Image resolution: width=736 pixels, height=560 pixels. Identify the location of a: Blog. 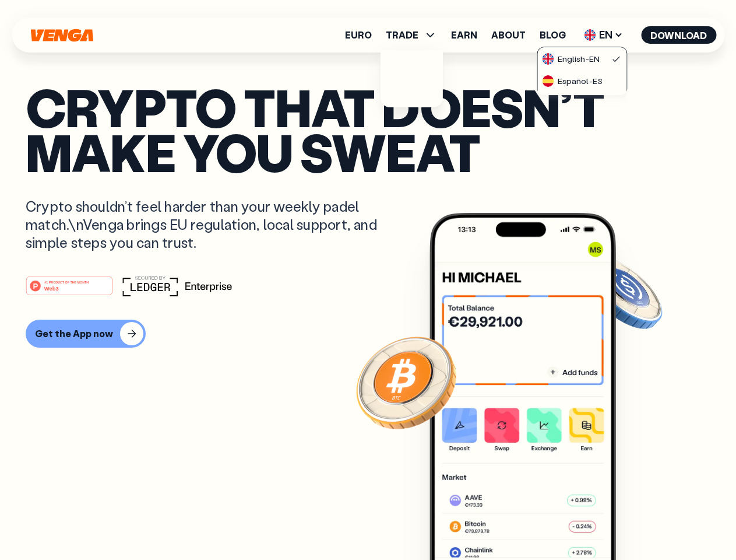
(553, 35).